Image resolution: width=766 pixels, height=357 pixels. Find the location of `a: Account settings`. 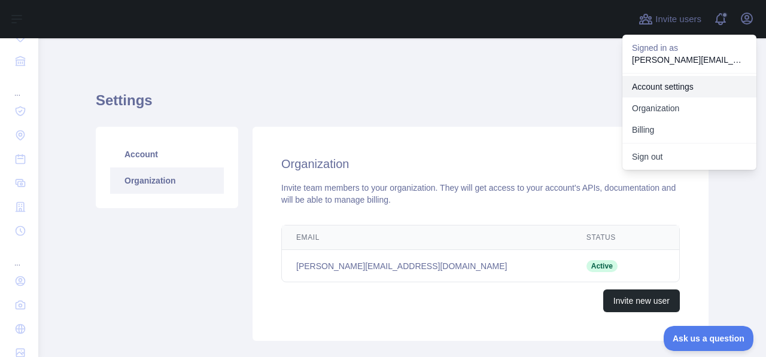

a: Account settings is located at coordinates (689, 87).